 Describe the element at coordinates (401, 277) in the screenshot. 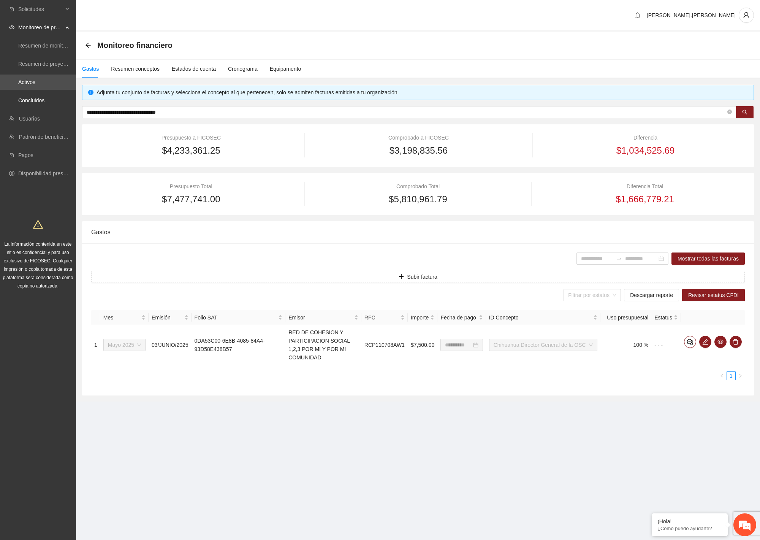

I see `span: plus` at that location.